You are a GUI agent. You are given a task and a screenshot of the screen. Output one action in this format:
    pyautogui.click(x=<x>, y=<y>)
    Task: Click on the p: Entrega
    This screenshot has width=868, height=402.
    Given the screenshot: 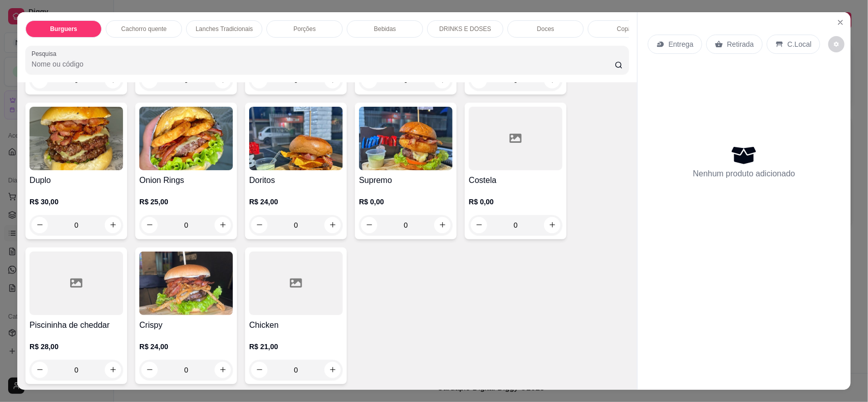 What is the action you would take?
    pyautogui.click(x=681, y=44)
    